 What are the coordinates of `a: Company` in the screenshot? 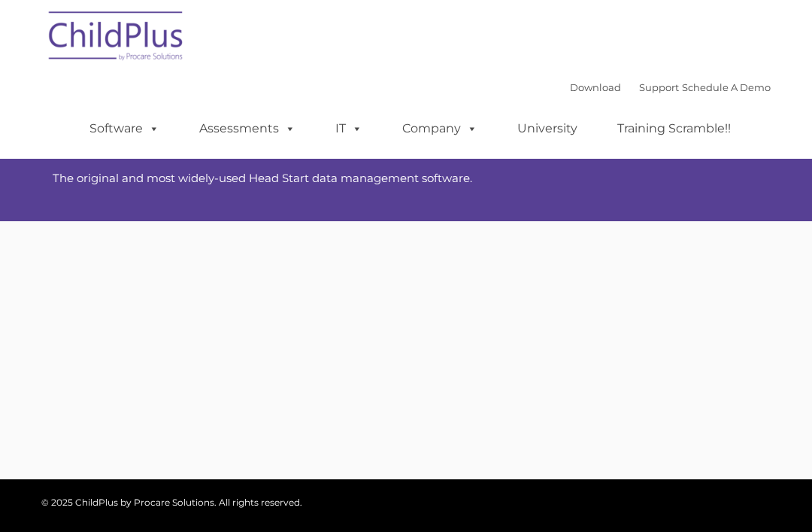 It's located at (440, 129).